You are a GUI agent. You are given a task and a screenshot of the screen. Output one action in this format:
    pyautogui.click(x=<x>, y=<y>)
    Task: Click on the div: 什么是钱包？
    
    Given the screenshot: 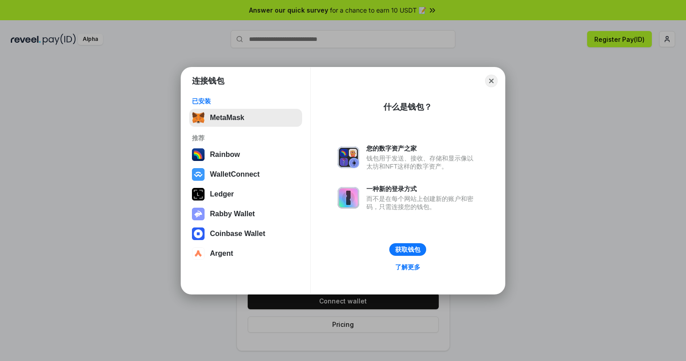 What is the action you would take?
    pyautogui.click(x=408, y=107)
    